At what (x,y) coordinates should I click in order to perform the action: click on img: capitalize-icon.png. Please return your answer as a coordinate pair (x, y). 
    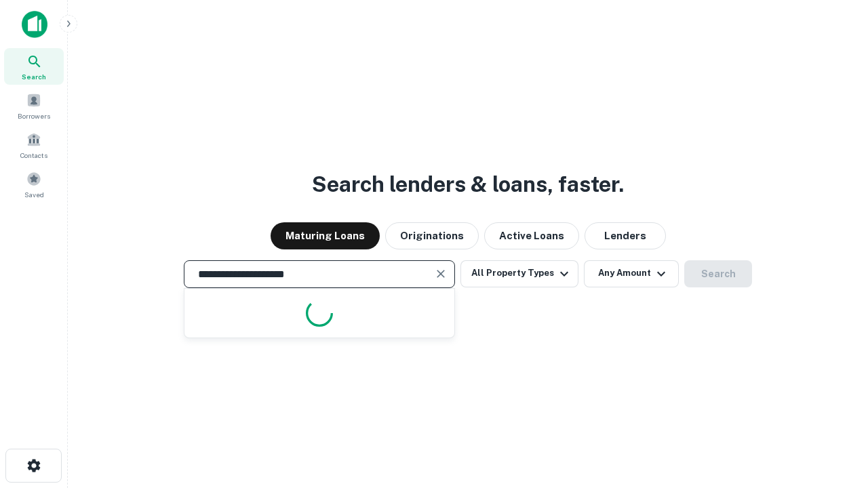
    Looking at the image, I should click on (34, 25).